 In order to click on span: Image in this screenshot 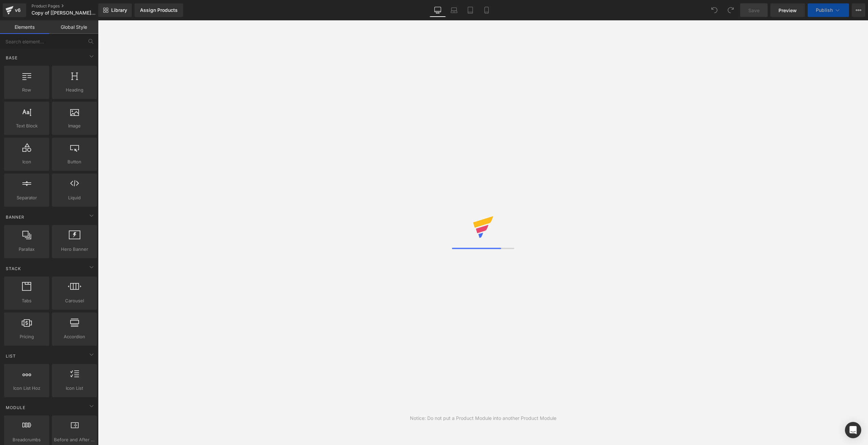, I will do `click(74, 126)`.